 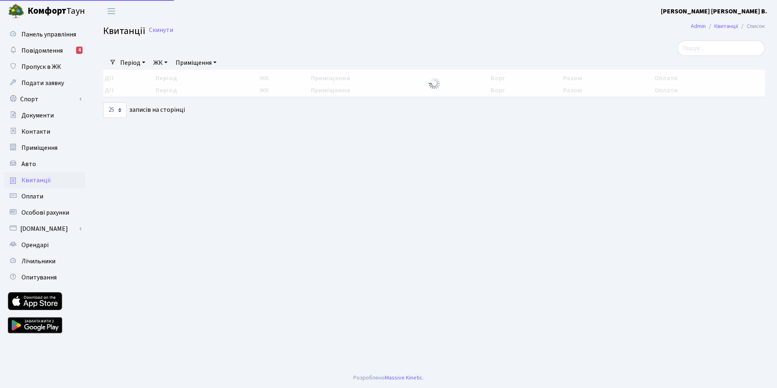 What do you see at coordinates (45, 132) in the screenshot?
I see `a: Контакти` at bounding box center [45, 132].